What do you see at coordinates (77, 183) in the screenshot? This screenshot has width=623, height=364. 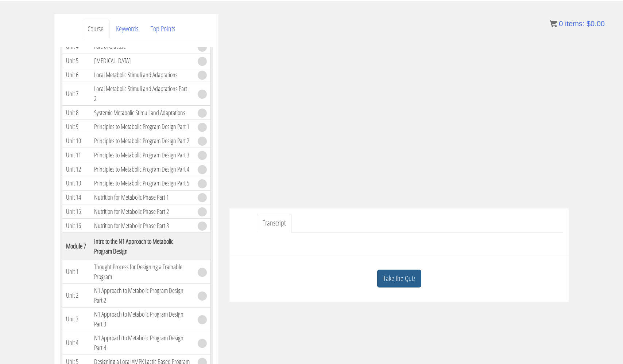 I see `td: Unit 13` at bounding box center [77, 183].